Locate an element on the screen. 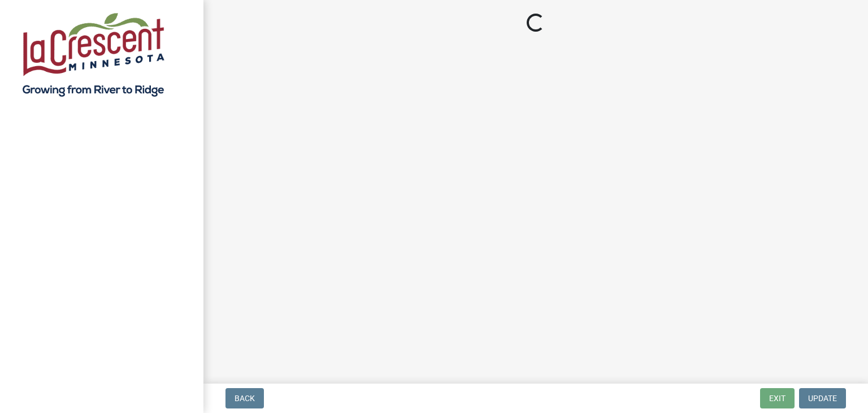  img: City of La Crescent, Minnesota is located at coordinates (93, 54).